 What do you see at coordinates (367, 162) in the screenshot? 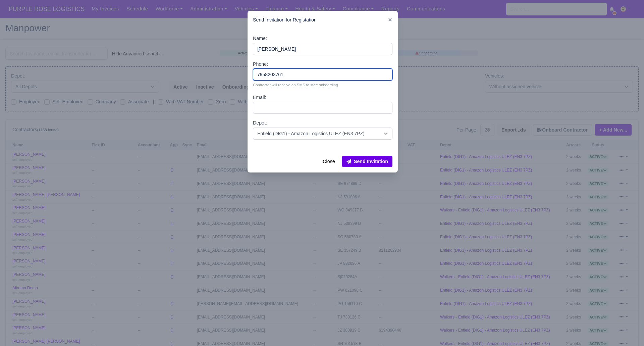
I see `button: Send Invitation` at bounding box center [367, 162].